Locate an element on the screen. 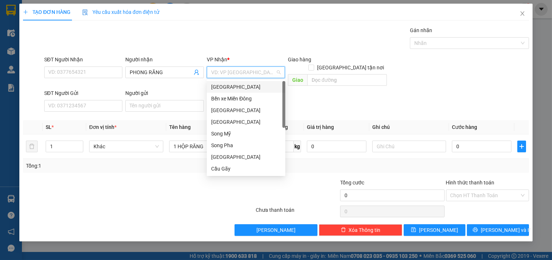 Image resolution: width=552 pixels, height=260 pixels. span: Tổng cước is located at coordinates (352, 183).